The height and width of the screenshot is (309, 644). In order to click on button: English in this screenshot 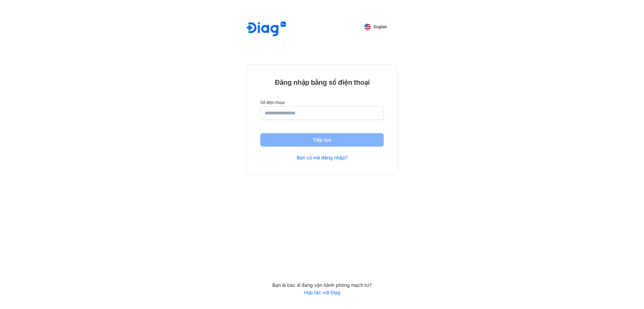, I will do `click(376, 27)`.